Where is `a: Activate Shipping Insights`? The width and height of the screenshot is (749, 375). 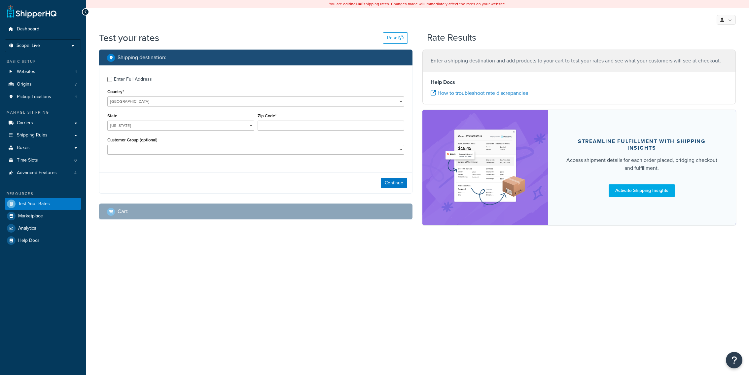
a: Activate Shipping Insights is located at coordinates (642, 191).